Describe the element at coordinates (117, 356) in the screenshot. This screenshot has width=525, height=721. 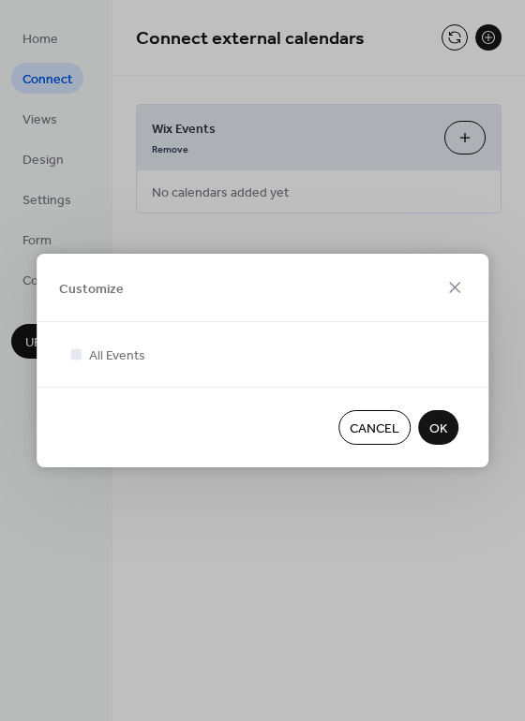
I see `span: All Events` at that location.